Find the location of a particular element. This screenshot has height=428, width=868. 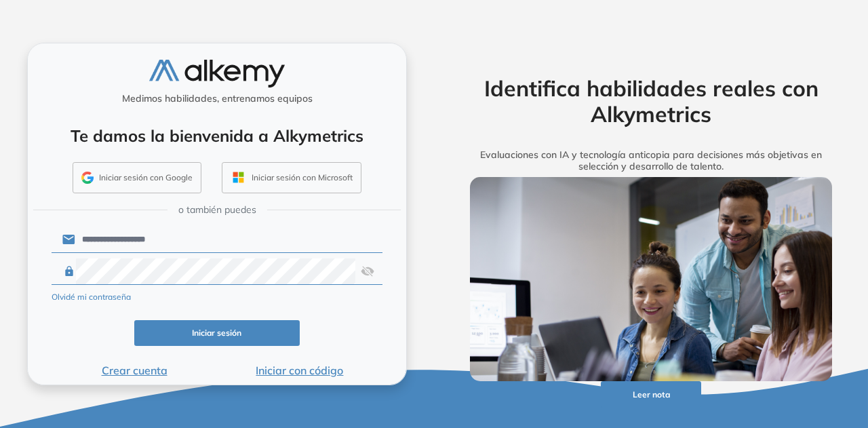

img: logo-alkemy is located at coordinates (217, 74).